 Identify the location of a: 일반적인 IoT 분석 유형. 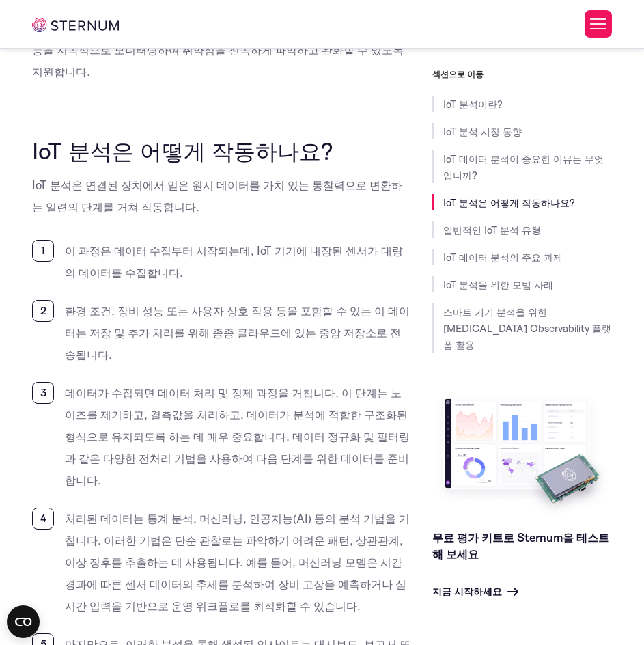
(492, 230).